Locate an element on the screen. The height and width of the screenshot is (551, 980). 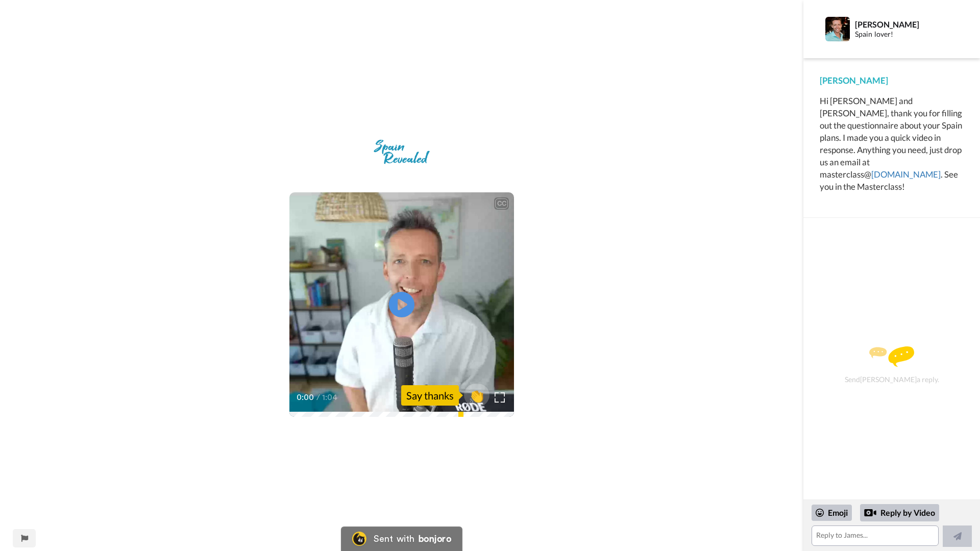
img: Bonjoro Logo is located at coordinates (359, 539).